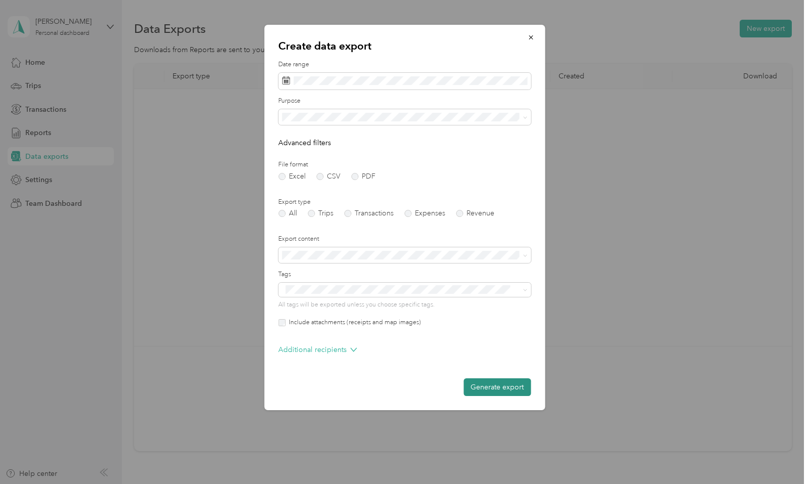  Describe the element at coordinates (353, 323) in the screenshot. I see `label: Include attachments (receipts and map images)` at that location.